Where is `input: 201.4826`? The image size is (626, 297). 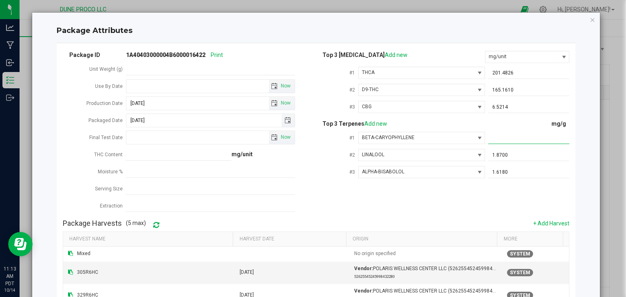 input: 201.4826 is located at coordinates (523, 73).